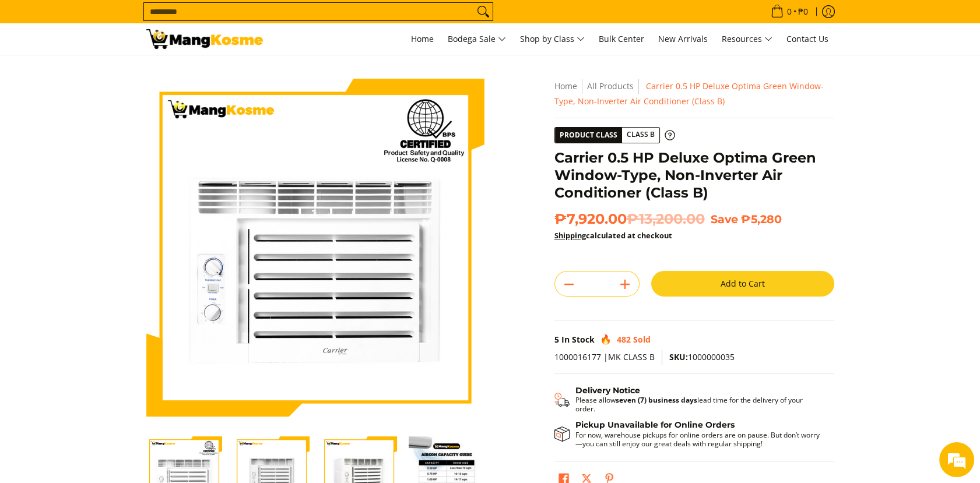  Describe the element at coordinates (803, 12) in the screenshot. I see `span: ₱0` at that location.